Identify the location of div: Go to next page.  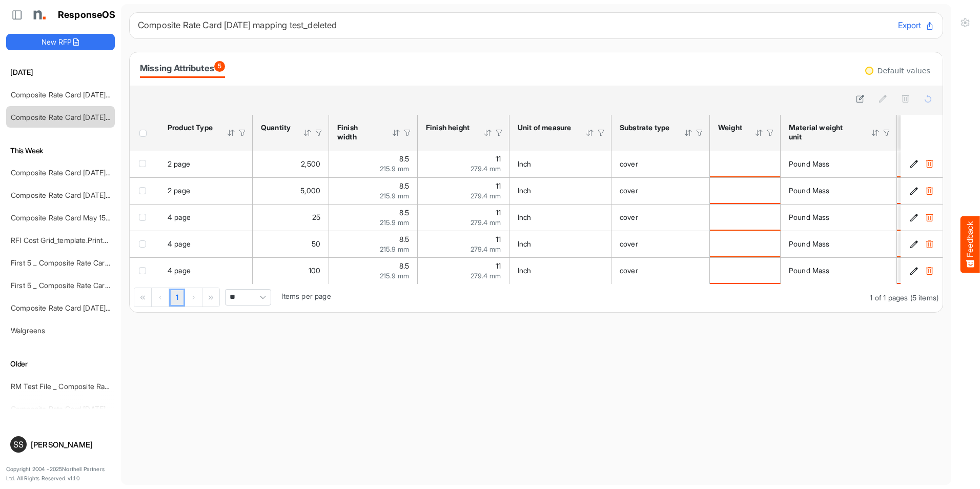
(194, 297).